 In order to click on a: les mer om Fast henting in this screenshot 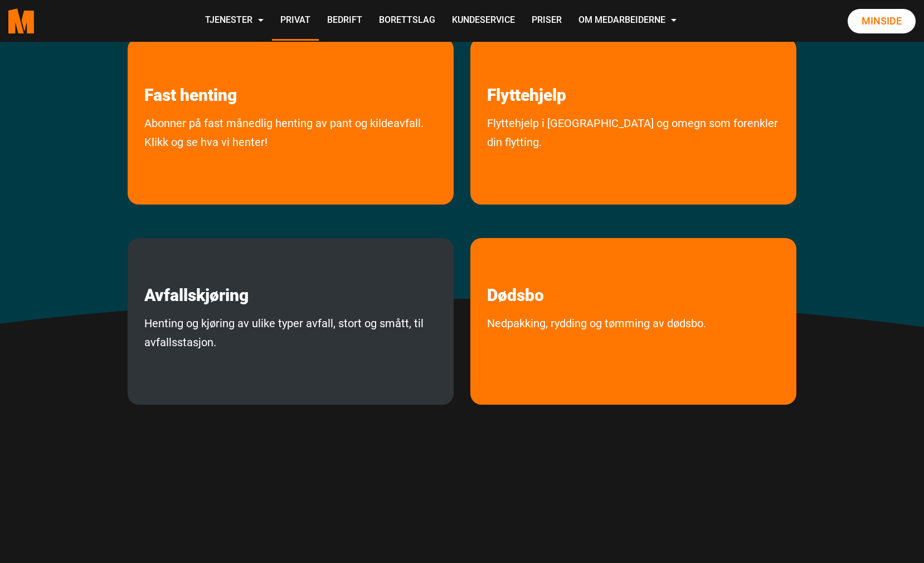, I will do `click(191, 72)`.